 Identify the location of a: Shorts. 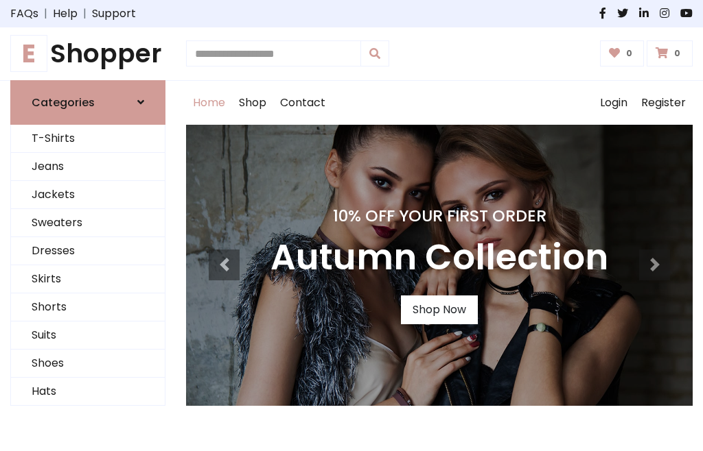
(88, 307).